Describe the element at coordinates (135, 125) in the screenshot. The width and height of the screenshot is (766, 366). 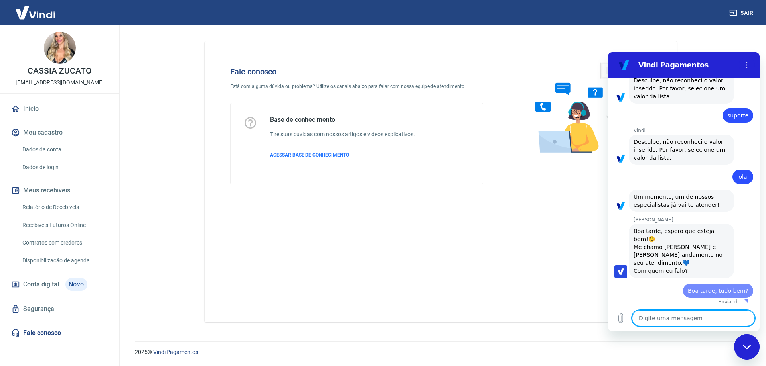
I see `span: ola` at that location.